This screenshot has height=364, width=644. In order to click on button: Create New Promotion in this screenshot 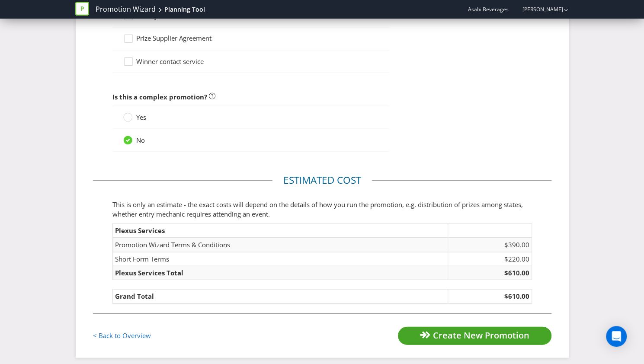, I will do `click(475, 335)`.